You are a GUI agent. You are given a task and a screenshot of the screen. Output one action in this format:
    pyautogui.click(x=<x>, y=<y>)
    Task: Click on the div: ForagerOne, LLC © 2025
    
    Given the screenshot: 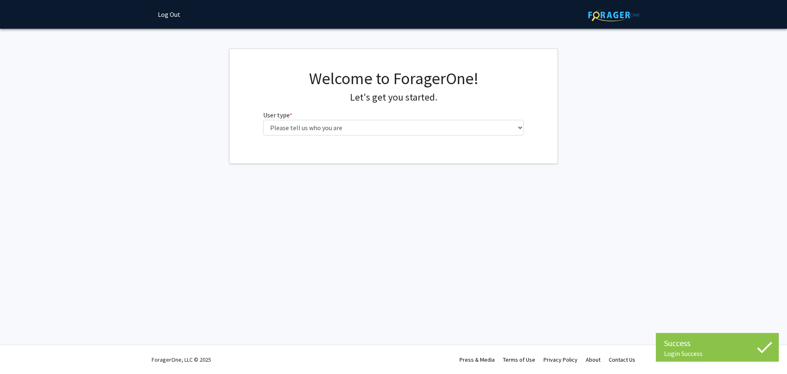 What is the action you would take?
    pyautogui.click(x=181, y=359)
    